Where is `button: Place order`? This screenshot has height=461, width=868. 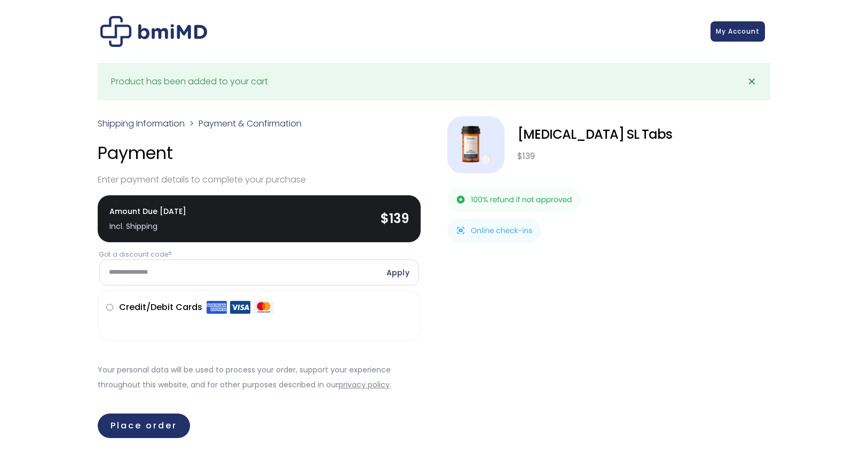 button: Place order is located at coordinates (144, 426).